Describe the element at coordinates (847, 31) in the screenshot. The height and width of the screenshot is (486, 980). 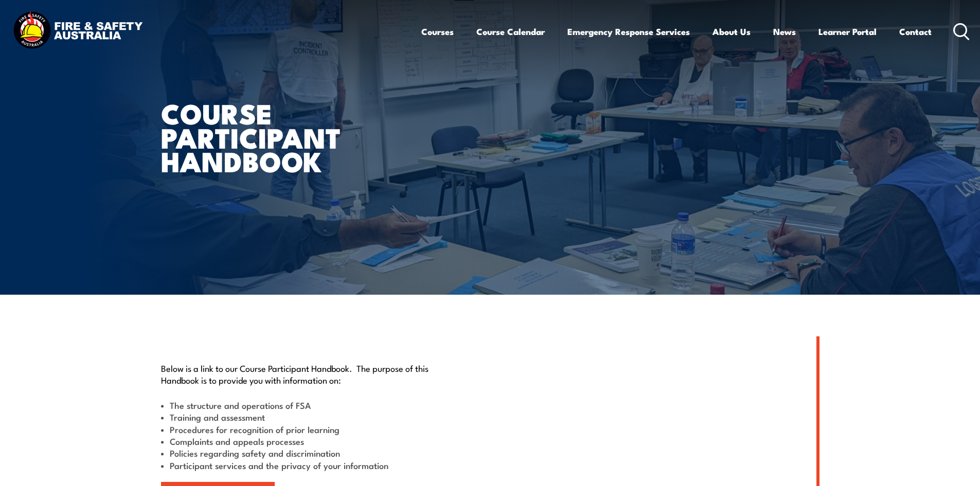
I see `a: Learner Portal` at that location.